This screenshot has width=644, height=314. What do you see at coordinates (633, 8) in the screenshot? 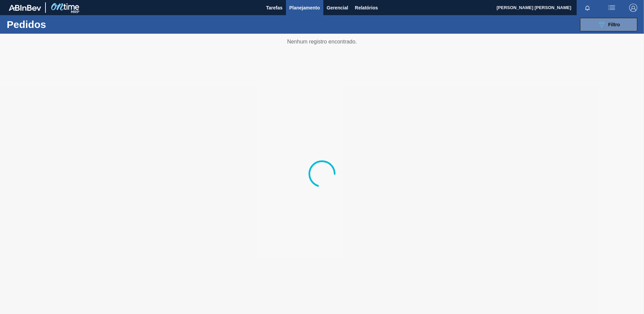
I see `img: Logout` at bounding box center [633, 8].